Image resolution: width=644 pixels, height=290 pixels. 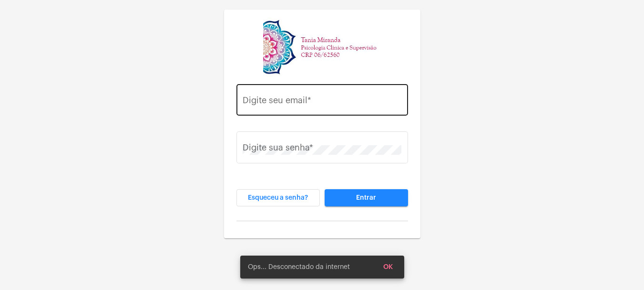 I want to click on span: Entrar, so click(x=366, y=198).